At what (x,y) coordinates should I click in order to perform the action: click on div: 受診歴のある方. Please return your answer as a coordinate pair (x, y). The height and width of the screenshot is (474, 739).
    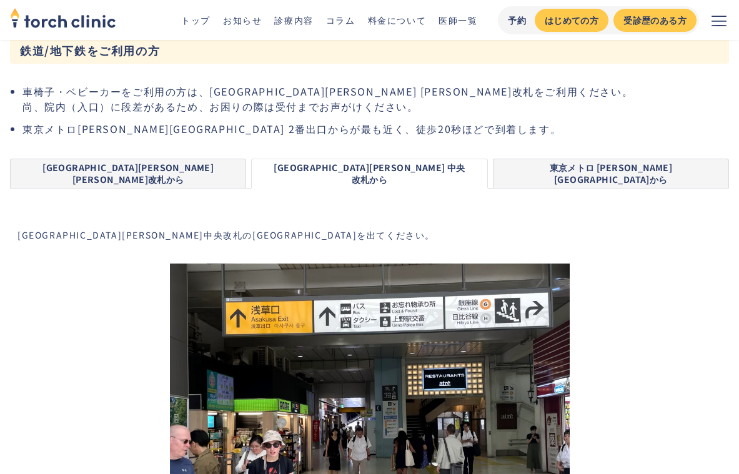
    Looking at the image, I should click on (655, 20).